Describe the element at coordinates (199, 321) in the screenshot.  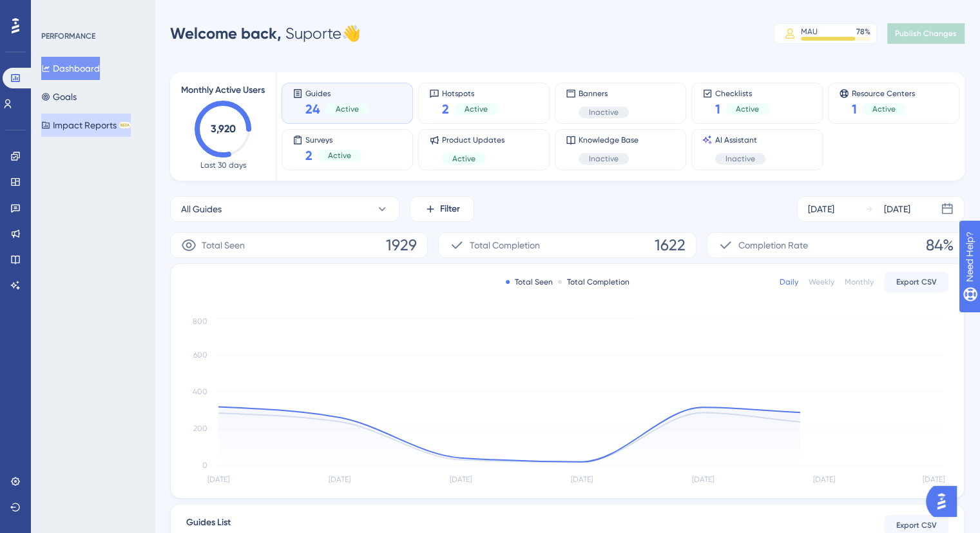
I see `tspan: 800` at that location.